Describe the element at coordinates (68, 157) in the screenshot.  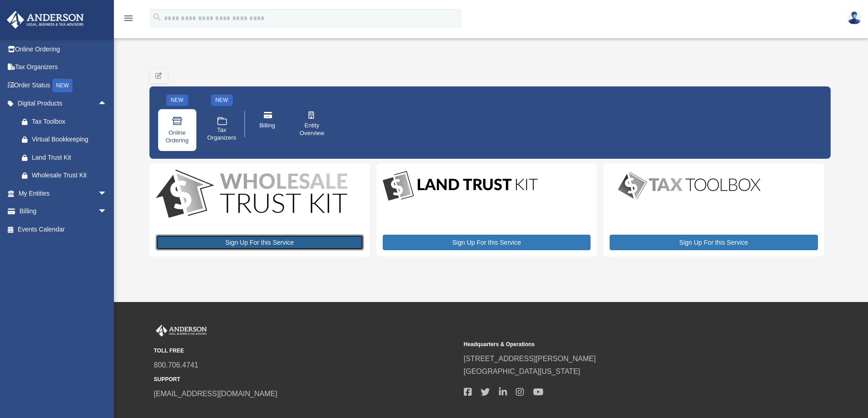
I see `div: Land Trust Kit` at that location.